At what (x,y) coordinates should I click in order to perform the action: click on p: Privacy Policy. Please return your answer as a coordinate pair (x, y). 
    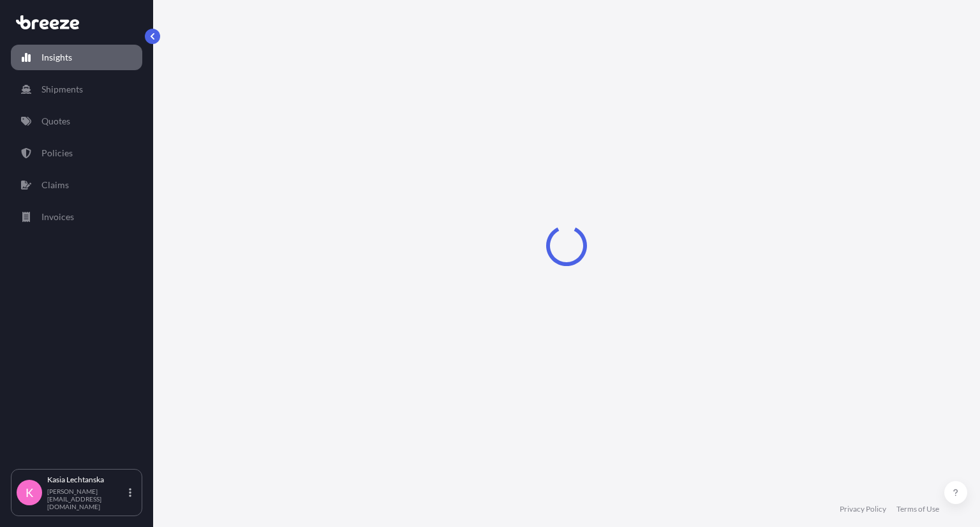
    Looking at the image, I should click on (863, 509).